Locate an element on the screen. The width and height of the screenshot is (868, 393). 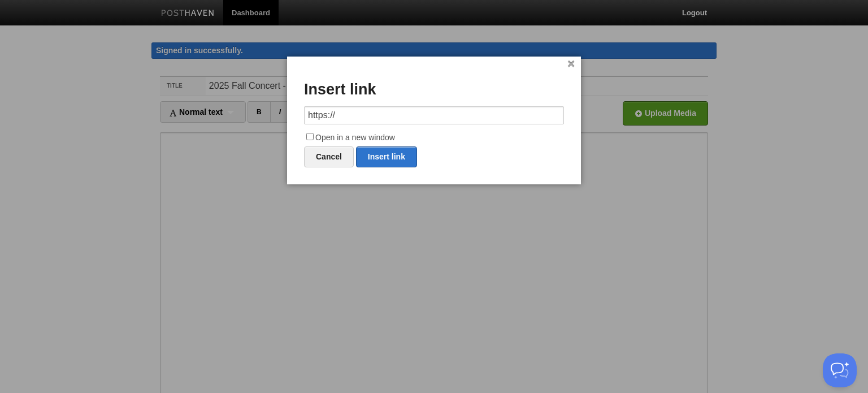
a: Insert link is located at coordinates (386, 156).